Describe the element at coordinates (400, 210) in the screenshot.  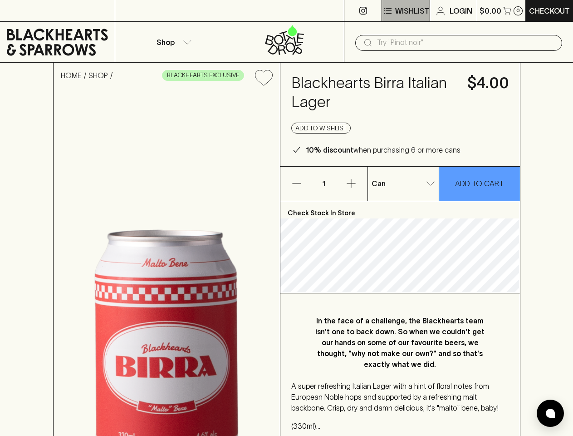
I see `p: Check Stock In Store` at that location.